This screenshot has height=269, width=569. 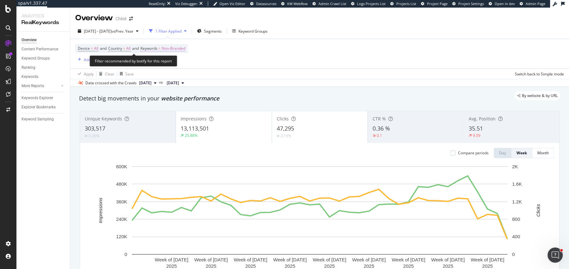 What do you see at coordinates (406, 3) in the screenshot?
I see `span: Projects List` at bounding box center [406, 3].